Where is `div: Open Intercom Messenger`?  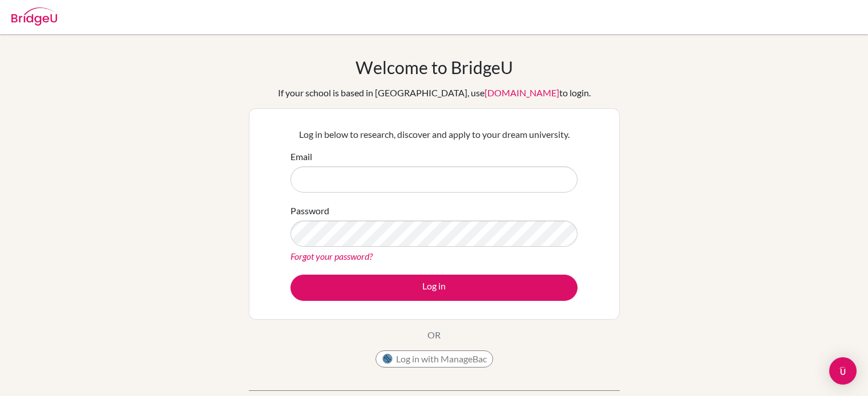 div: Open Intercom Messenger is located at coordinates (843, 371).